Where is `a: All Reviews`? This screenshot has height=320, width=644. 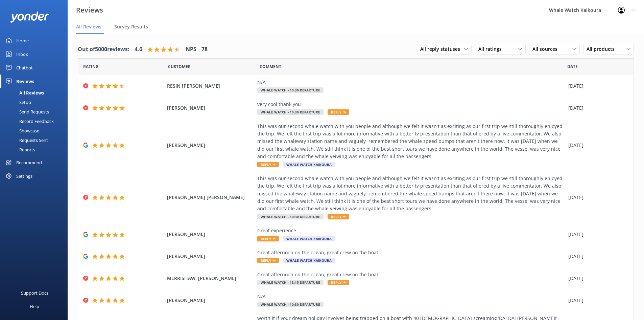 a: All Reviews is located at coordinates (36, 93).